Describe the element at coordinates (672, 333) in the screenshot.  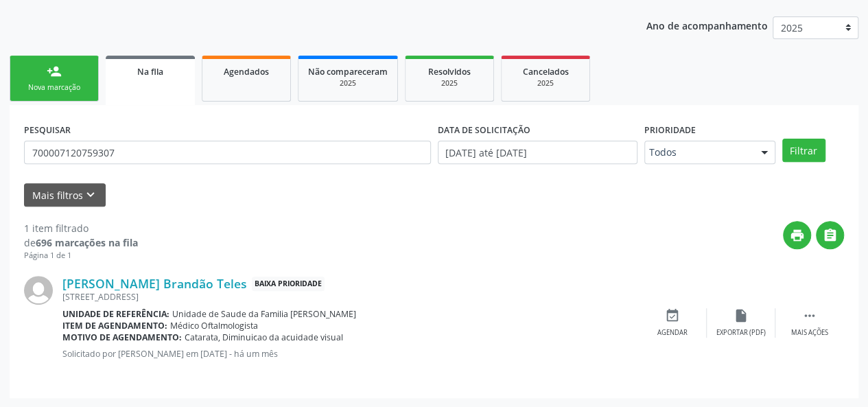
I see `div: Agendar` at that location.